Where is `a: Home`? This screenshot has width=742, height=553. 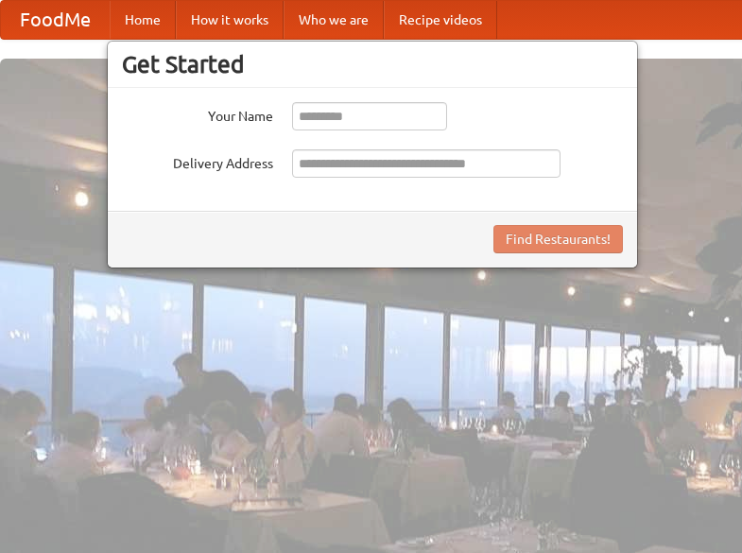
a: Home is located at coordinates (143, 20).